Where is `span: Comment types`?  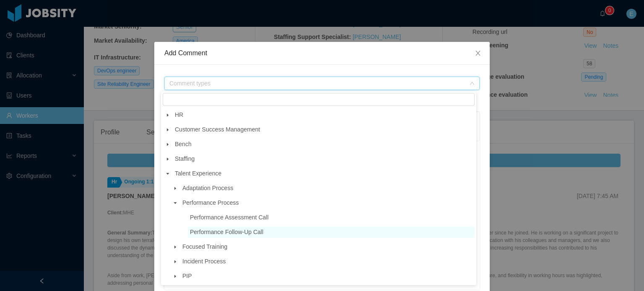
span: Comment types is located at coordinates (317, 83).